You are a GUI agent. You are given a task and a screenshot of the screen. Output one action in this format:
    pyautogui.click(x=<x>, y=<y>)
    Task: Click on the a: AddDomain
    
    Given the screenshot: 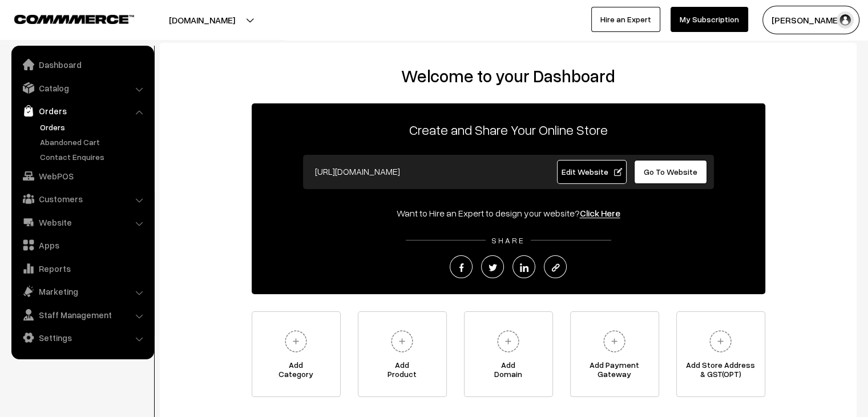 What is the action you would take?
    pyautogui.click(x=509, y=354)
    